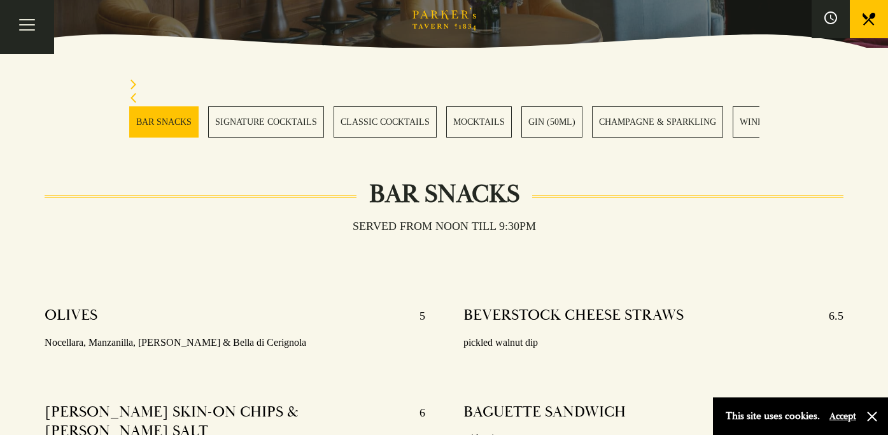 The image size is (888, 435). Describe the element at coordinates (573, 316) in the screenshot. I see `h4: BEVERSTOCK CHEESE STRAWS` at that location.